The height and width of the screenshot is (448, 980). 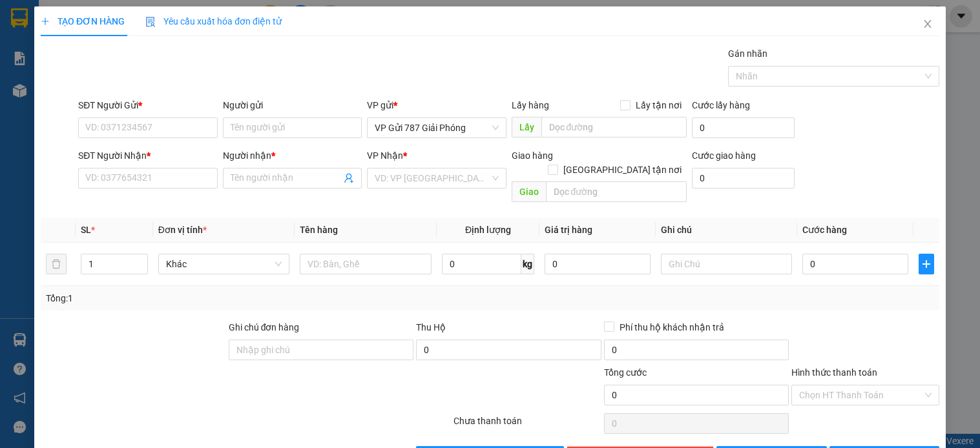 I want to click on div: Chưa thanh toán, so click(x=527, y=425).